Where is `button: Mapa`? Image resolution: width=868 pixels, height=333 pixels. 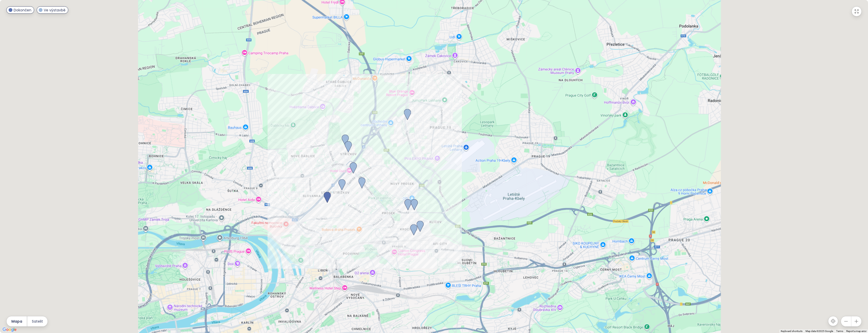
button: Mapa is located at coordinates (17, 321).